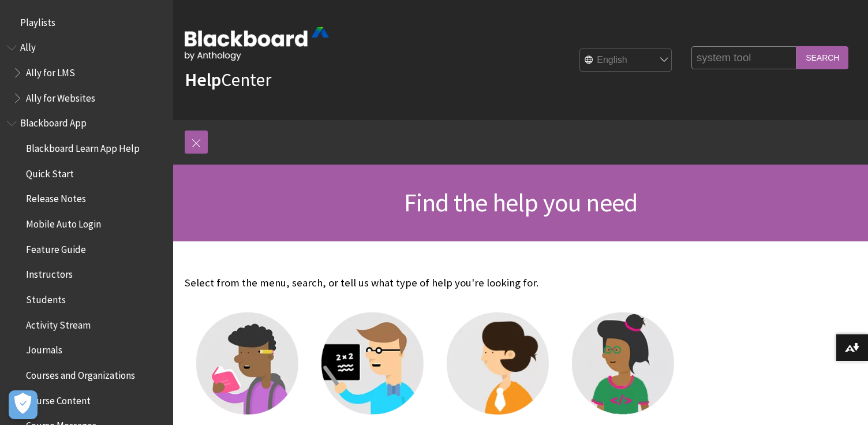 The width and height of the screenshot is (868, 425). Describe the element at coordinates (58, 398) in the screenshot. I see `span: Course Content` at that location.